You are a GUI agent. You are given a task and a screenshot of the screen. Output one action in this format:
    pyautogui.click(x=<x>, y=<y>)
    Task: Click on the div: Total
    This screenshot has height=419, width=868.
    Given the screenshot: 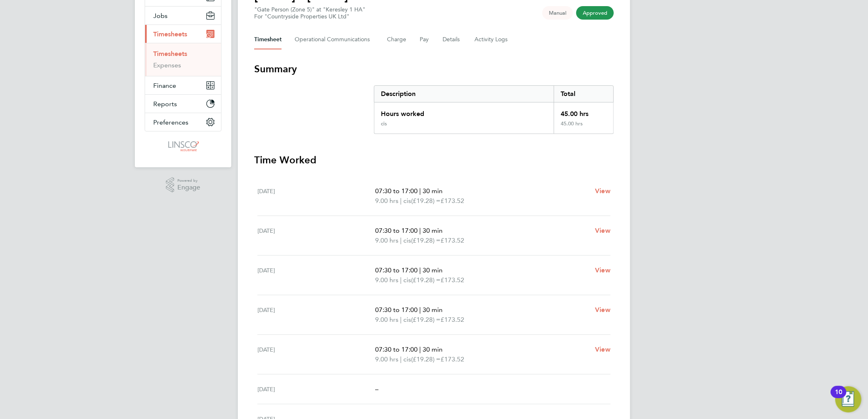 What is the action you would take?
    pyautogui.click(x=584, y=94)
    